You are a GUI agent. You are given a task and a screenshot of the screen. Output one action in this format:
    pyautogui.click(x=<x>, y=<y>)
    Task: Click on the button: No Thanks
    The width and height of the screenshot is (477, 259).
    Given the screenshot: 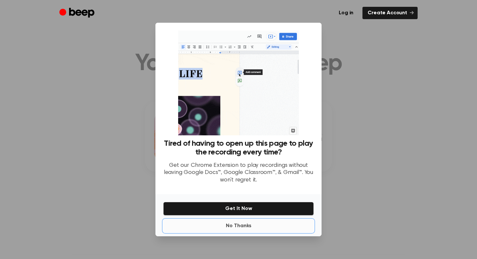 What is the action you would take?
    pyautogui.click(x=238, y=226)
    